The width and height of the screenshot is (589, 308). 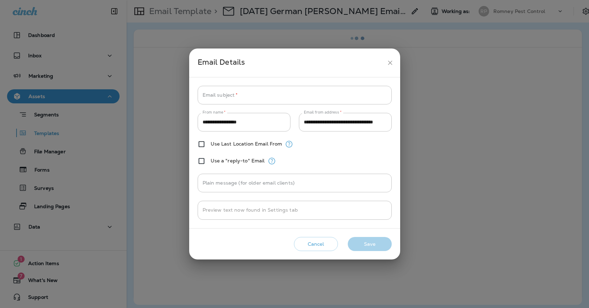 I want to click on label: Email from address, so click(x=322, y=112).